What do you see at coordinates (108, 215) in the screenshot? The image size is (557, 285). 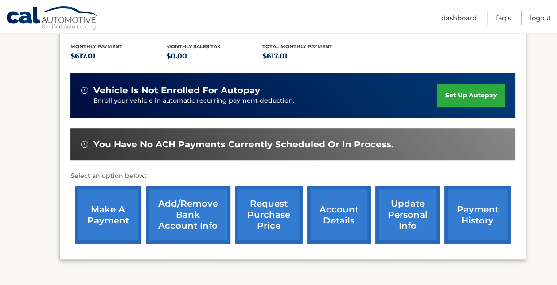 I see `a: make a payment` at bounding box center [108, 215].